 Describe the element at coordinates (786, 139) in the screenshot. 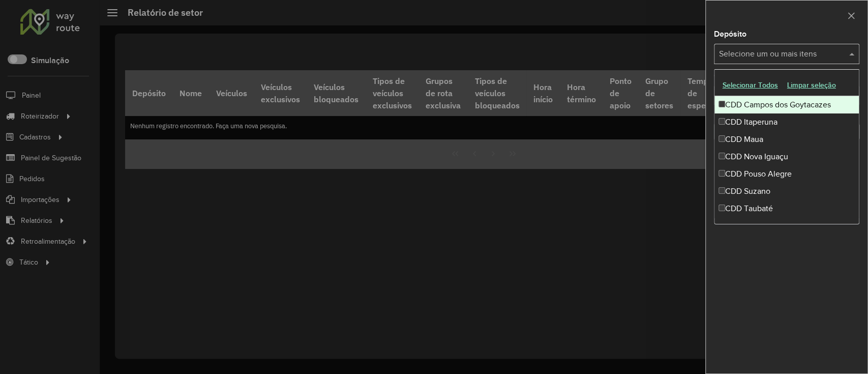

I see `div: CDD Maua` at that location.